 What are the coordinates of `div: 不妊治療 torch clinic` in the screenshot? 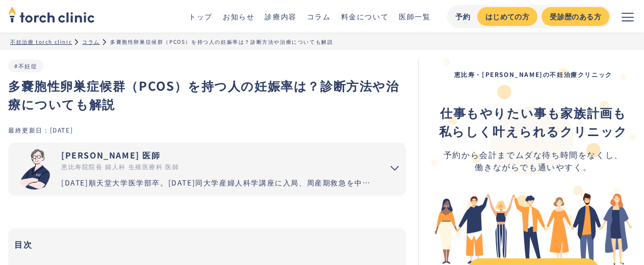 It's located at (40, 41).